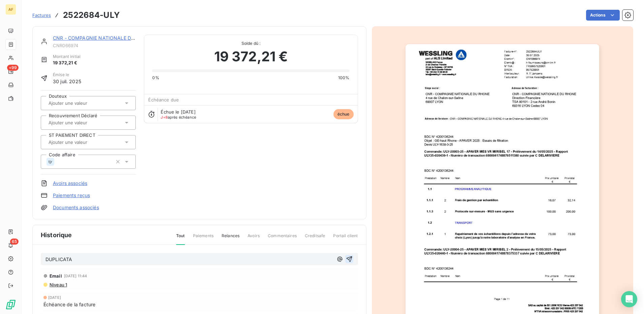  Describe the element at coordinates (156, 78) in the screenshot. I see `span: 0%` at that location.